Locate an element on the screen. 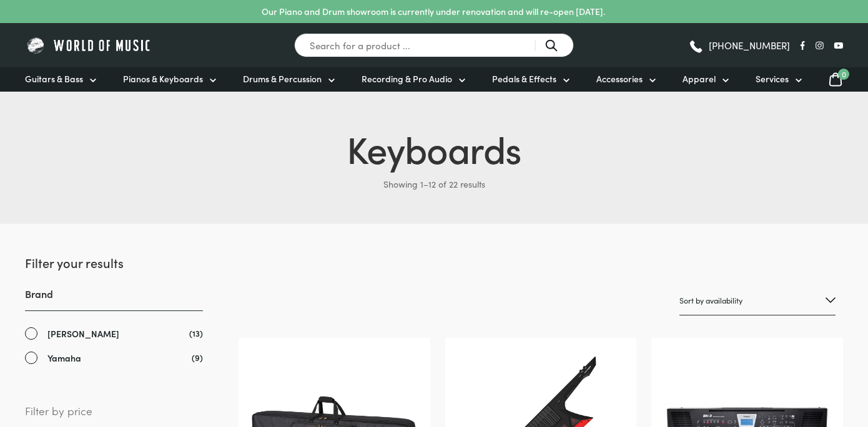 This screenshot has height=427, width=868. div: Brand is located at coordinates (114, 326).